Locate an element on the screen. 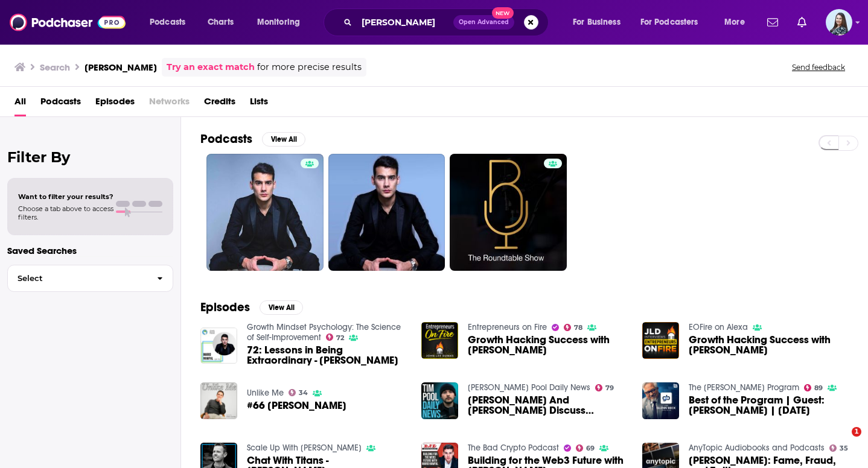 Image resolution: width=868 pixels, height=468 pixels. button: Select is located at coordinates (90, 278).